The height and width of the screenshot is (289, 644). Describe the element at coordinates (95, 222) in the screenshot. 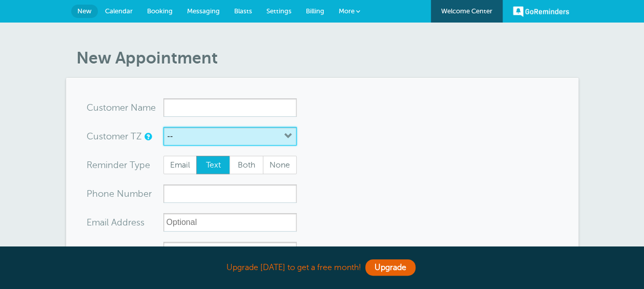

I see `span: Ema` at that location.